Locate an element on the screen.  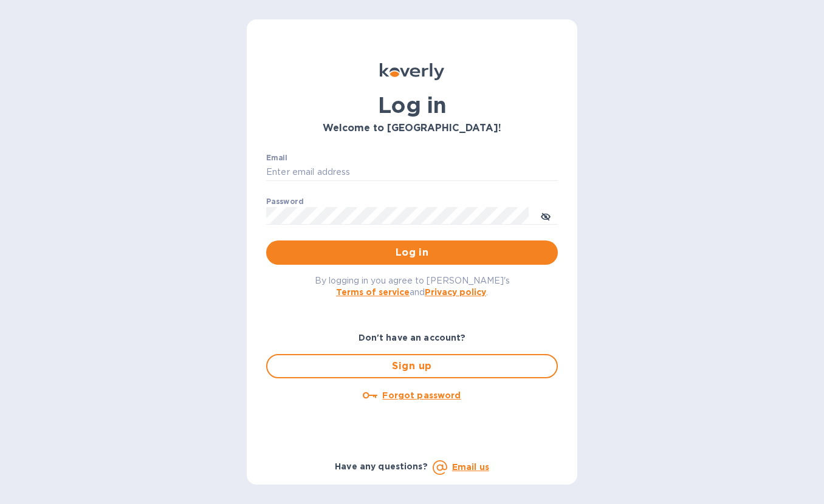
a: Terms of service is located at coordinates (372, 292).